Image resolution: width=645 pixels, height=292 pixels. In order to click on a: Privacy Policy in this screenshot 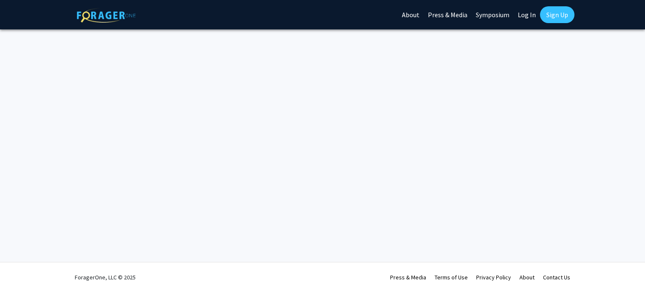, I will do `click(494, 277)`.